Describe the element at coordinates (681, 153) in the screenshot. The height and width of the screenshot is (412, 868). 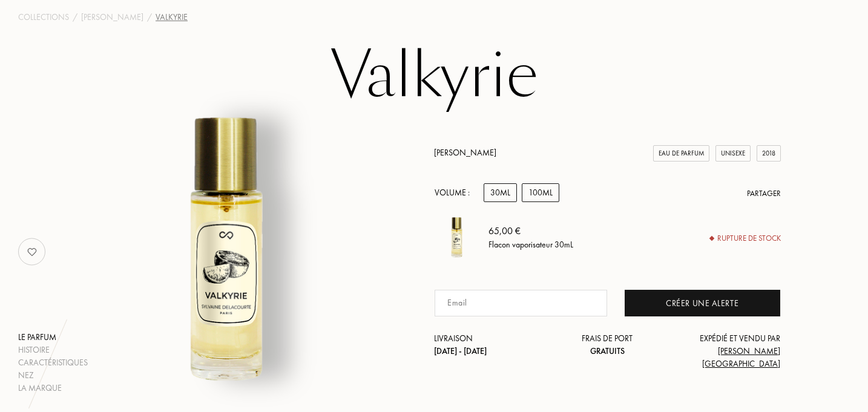
I see `div: Eau de Parfum` at that location.